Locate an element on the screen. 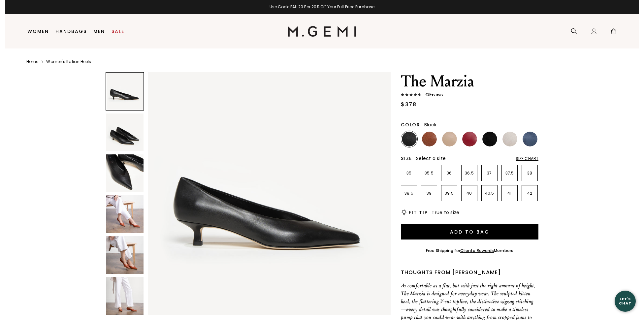  img: Black Suede is located at coordinates (490, 139).